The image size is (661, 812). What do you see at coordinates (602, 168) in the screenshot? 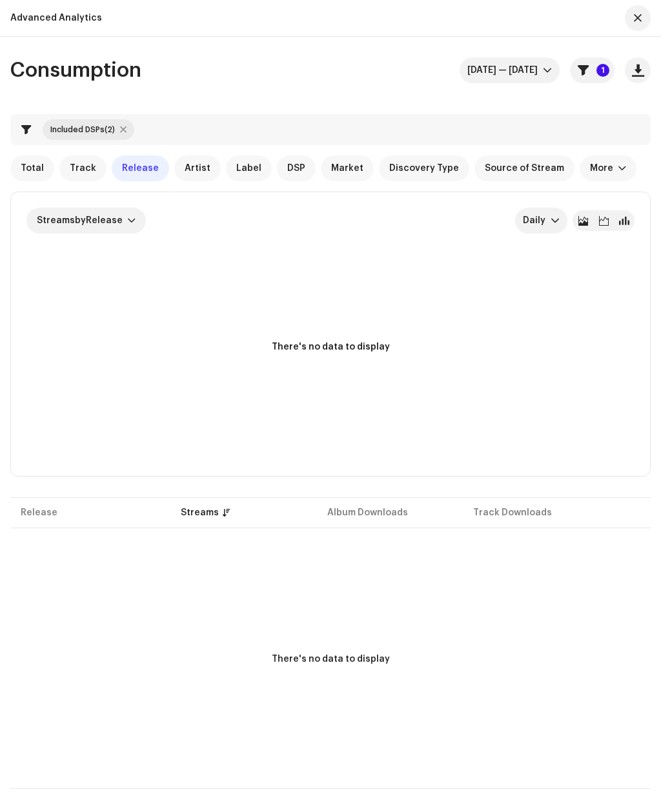
I see `div: More` at bounding box center [602, 168].